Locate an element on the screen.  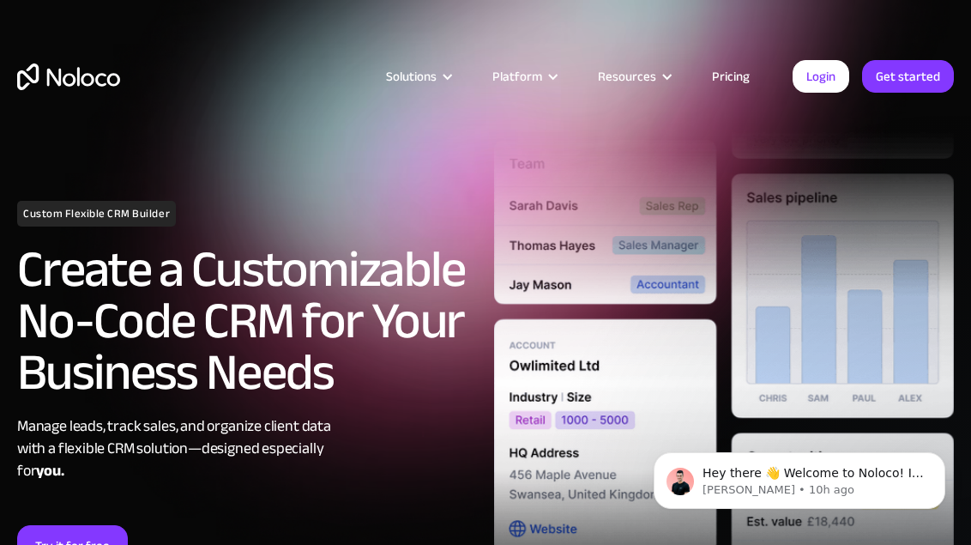
a: Pricing is located at coordinates (731, 76).